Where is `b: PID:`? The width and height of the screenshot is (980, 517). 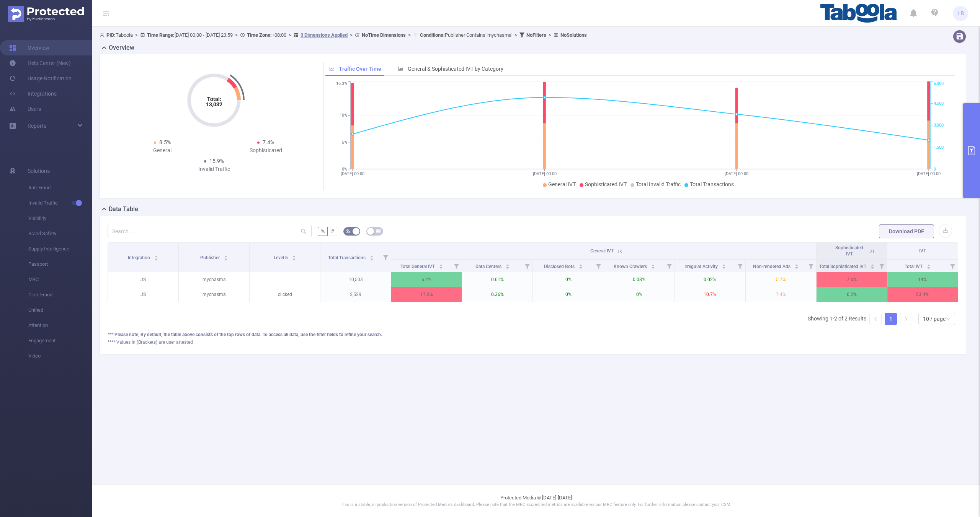
b: PID: is located at coordinates (111, 35).